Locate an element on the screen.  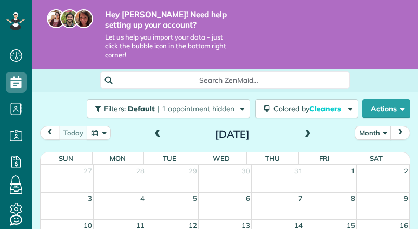
span: Sat is located at coordinates (376, 158).